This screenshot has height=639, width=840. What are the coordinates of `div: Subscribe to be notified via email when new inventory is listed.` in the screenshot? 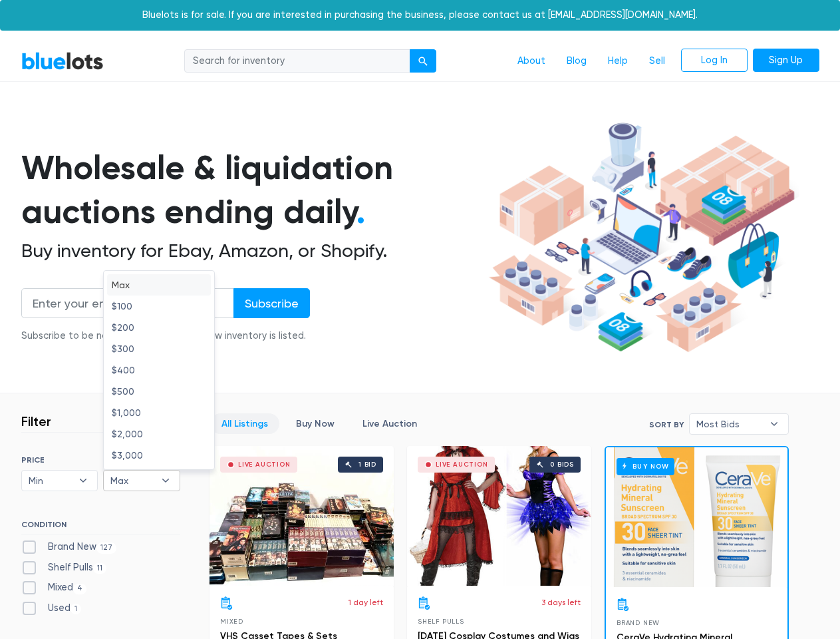 It's located at (166, 336).